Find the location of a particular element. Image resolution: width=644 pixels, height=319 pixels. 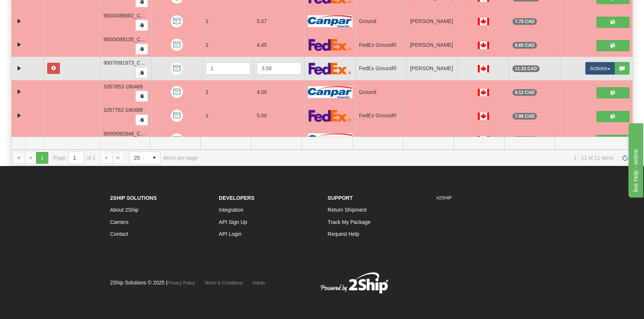

a: Terms & Conditions is located at coordinates (224, 284).